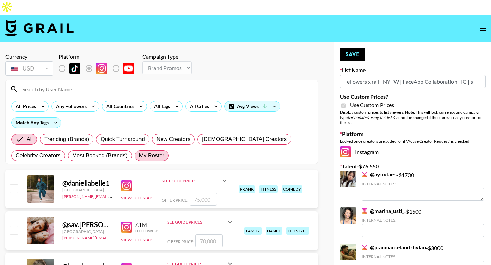 The height and width of the screenshot is (265, 491). What do you see at coordinates (167, 57) in the screenshot?
I see `div: Campaign Type` at bounding box center [167, 57].